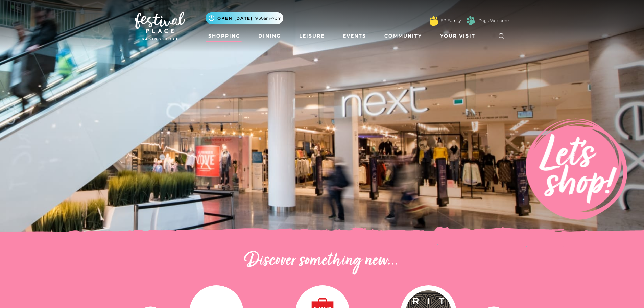 This screenshot has width=644, height=308. I want to click on h2: Discover something new..., so click(322, 261).